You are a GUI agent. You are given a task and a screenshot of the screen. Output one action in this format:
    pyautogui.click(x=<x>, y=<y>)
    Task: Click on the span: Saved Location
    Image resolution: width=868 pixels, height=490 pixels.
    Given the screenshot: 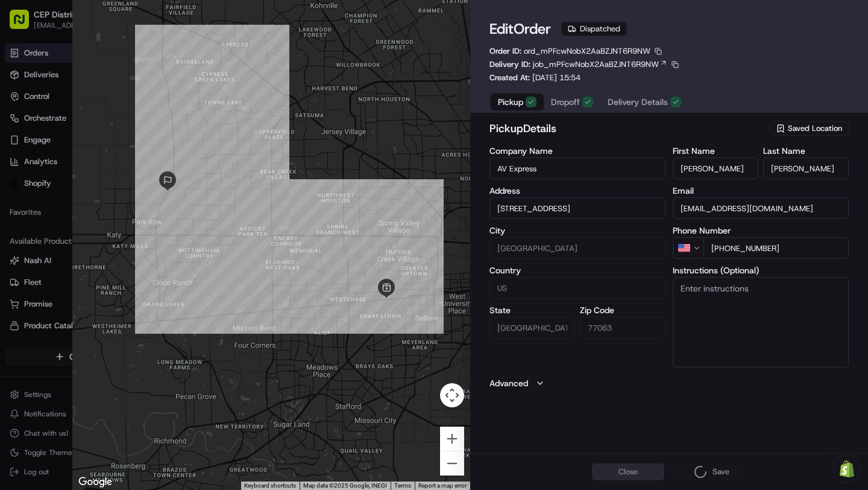 What is the action you would take?
    pyautogui.click(x=815, y=129)
    